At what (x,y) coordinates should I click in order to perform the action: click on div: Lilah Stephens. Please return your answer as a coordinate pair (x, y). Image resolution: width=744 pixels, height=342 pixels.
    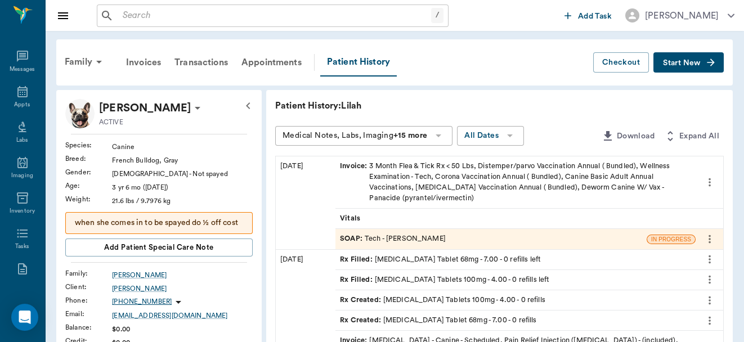
    Looking at the image, I should click on (145, 108).